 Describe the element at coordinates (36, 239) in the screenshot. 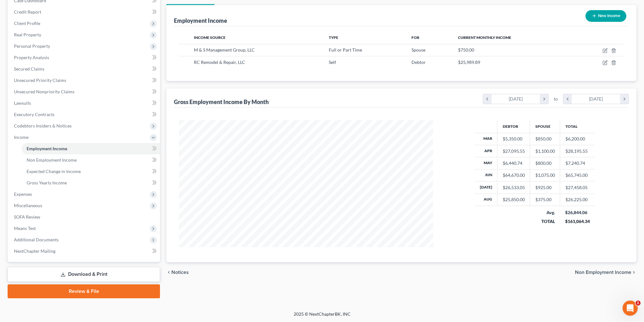

I see `span: Additional Documents` at that location.